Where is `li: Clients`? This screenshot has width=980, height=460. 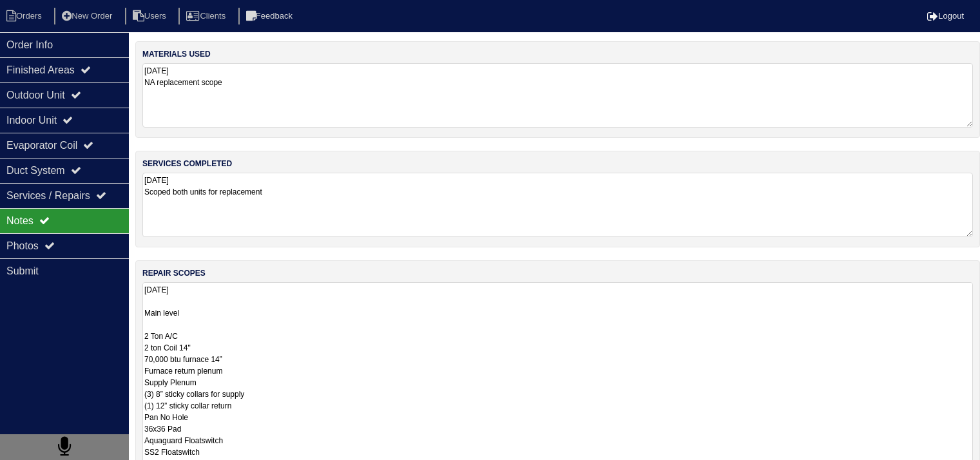
li: Clients is located at coordinates (206, 17).